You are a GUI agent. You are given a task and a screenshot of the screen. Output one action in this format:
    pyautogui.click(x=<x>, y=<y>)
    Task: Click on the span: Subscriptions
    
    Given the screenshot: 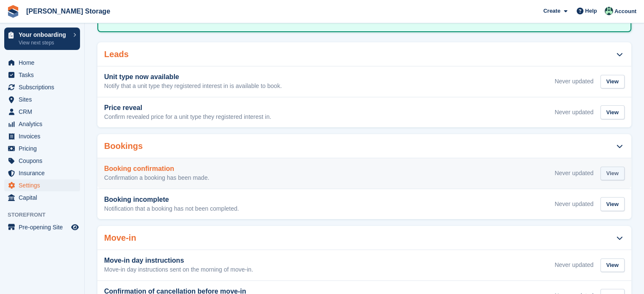 What is the action you would take?
    pyautogui.click(x=44, y=87)
    